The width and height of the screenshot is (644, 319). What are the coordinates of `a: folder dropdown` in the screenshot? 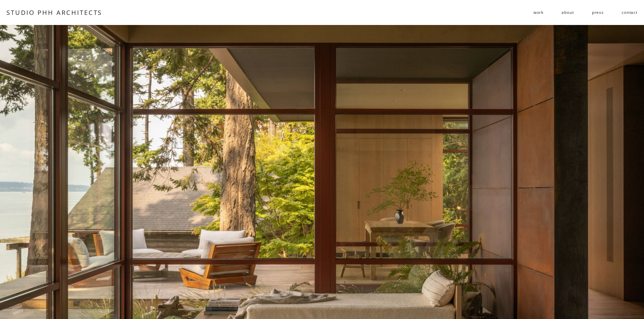 It's located at (539, 13).